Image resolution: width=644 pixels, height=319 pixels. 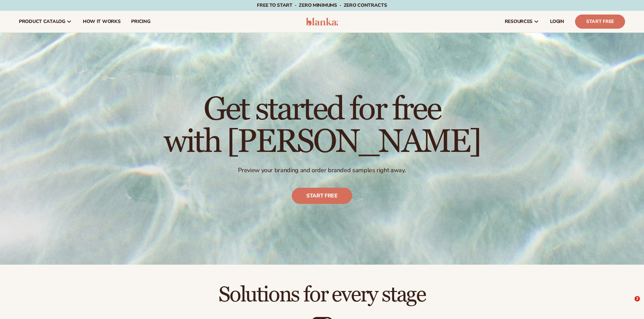 I want to click on a: pricing, so click(x=141, y=22).